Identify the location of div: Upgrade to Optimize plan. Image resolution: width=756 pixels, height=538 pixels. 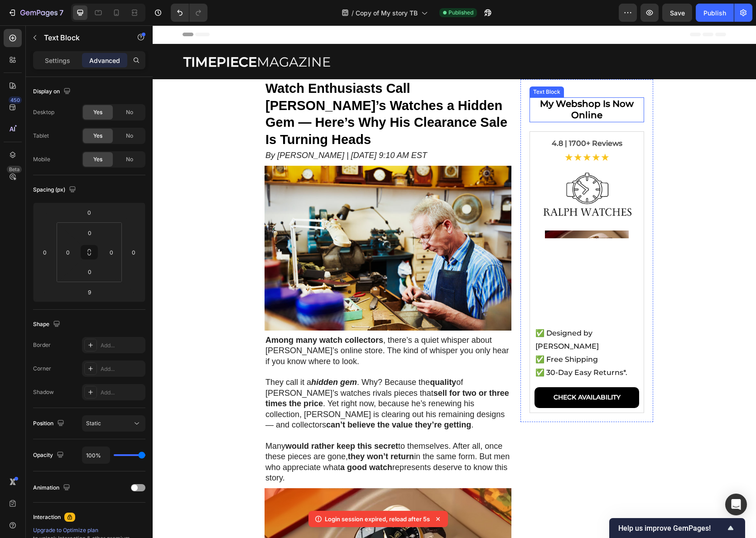
(89, 530).